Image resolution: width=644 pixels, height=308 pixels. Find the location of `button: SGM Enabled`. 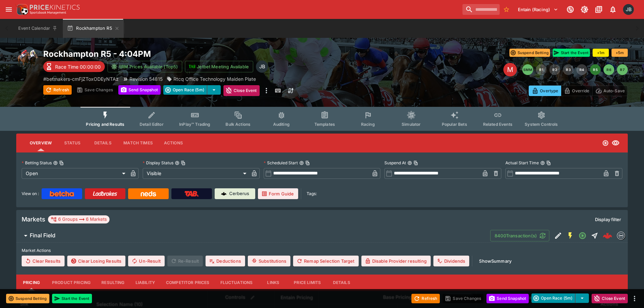

button: SGM Enabled is located at coordinates (571, 236).